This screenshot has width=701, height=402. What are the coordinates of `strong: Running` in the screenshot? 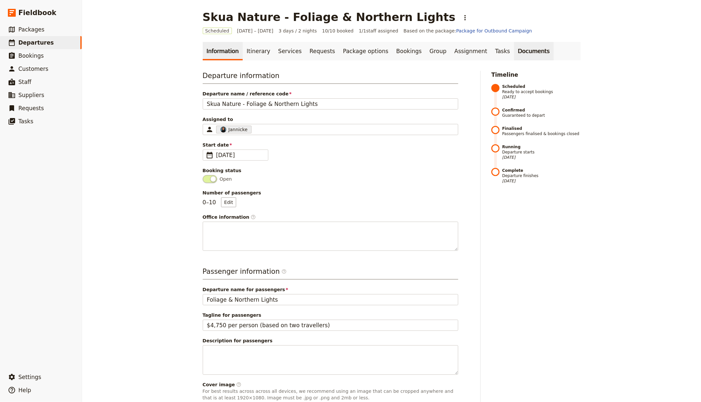 It's located at (541, 147).